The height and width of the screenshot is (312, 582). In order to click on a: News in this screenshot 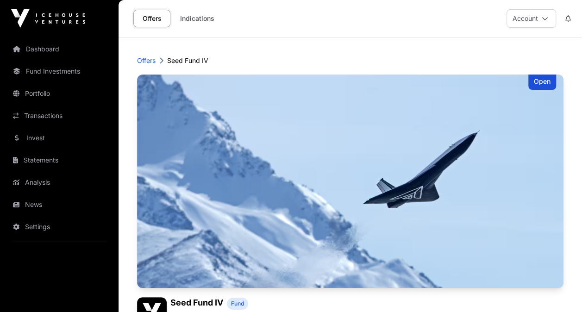, I will do `click(59, 205)`.